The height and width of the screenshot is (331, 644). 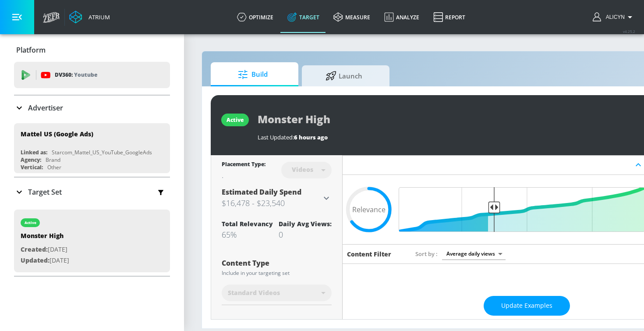 I want to click on h6: Content Filter, so click(x=369, y=254).